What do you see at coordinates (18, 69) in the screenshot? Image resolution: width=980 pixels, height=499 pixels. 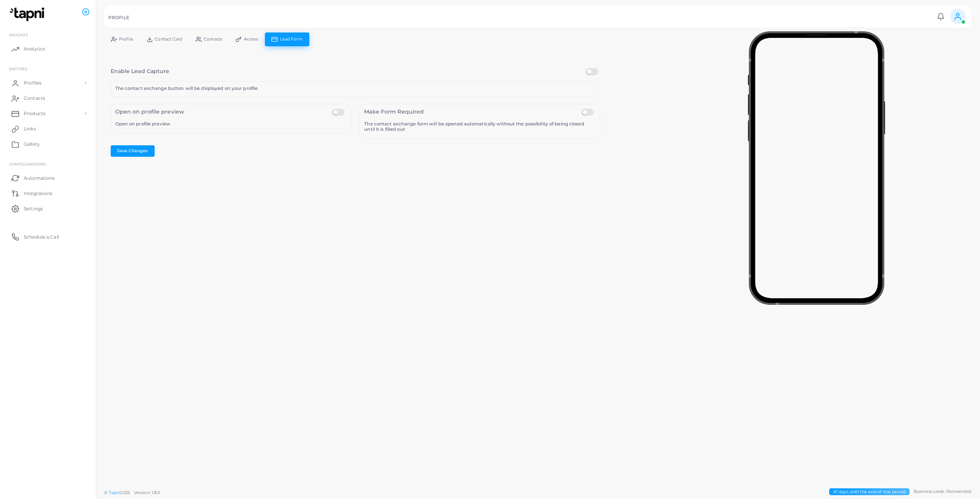 I see `span: ENTITIES` at bounding box center [18, 69].